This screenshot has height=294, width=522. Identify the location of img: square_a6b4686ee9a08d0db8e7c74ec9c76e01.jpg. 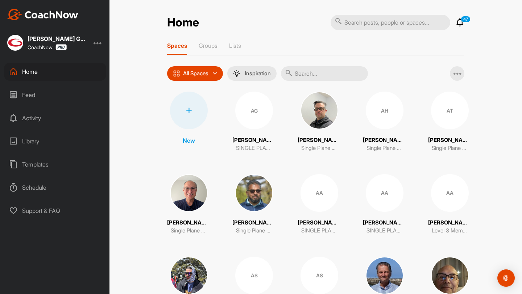
(254, 193).